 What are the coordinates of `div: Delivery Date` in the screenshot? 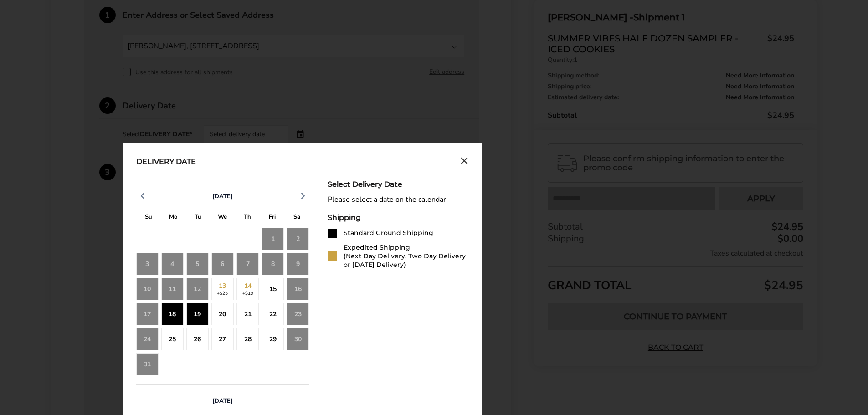 It's located at (166, 162).